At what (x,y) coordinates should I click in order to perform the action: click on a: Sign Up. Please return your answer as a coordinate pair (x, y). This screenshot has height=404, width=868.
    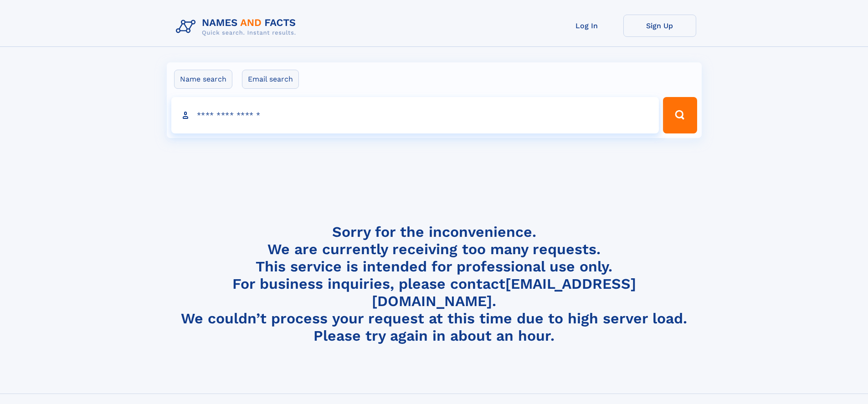
    Looking at the image, I should click on (660, 26).